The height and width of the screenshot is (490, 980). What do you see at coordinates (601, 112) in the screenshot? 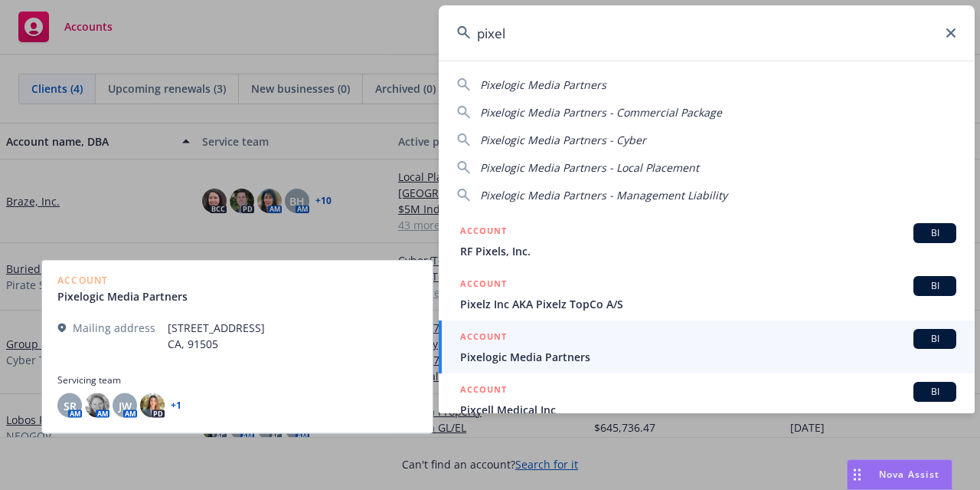
I see `span: Pixelogic Media Partners - Commercial Package` at bounding box center [601, 112].